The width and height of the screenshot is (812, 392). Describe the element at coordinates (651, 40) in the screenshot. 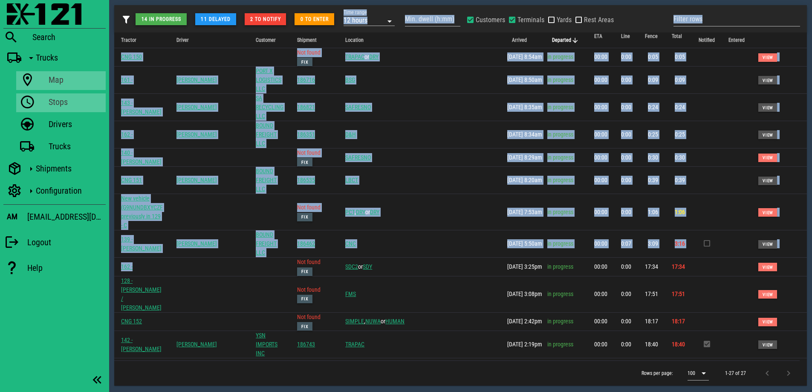

I see `th: Fence: Not sorted. Activate to sort ascending.` at that location.